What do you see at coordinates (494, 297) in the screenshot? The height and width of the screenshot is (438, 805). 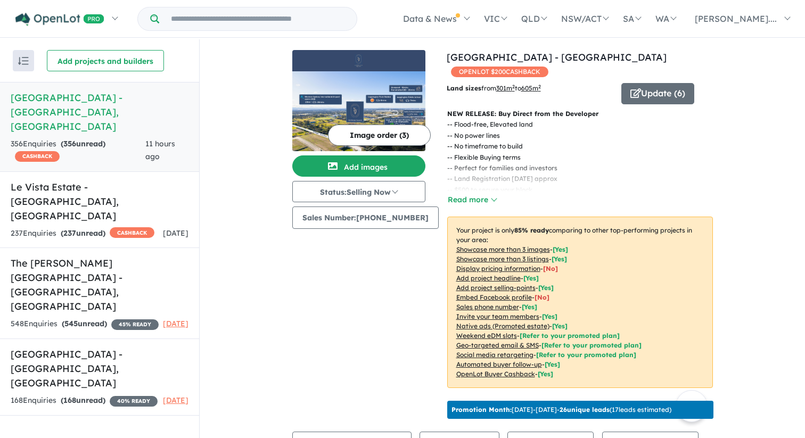 I see `u: Embed Facebook profile` at bounding box center [494, 297].